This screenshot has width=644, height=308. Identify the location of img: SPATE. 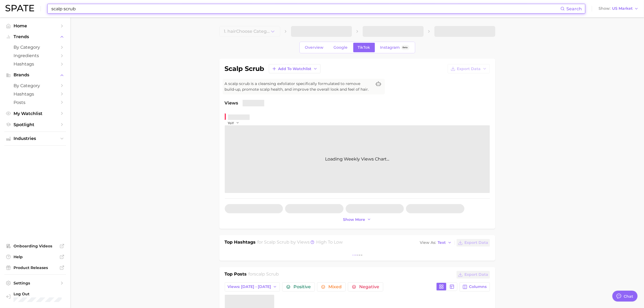
(20, 8).